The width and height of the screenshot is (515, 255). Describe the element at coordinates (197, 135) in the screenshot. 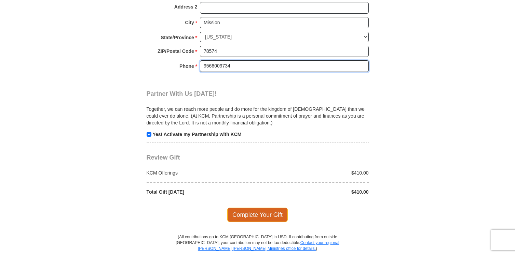

I see `strong: Yes! Activate my Partnership with KCM` at that location.